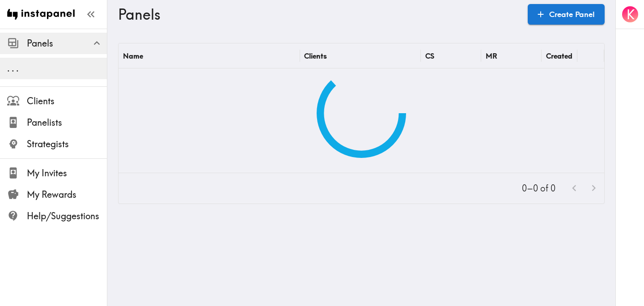 The image size is (644, 306). What do you see at coordinates (67, 173) in the screenshot?
I see `span: My Invites` at bounding box center [67, 173].